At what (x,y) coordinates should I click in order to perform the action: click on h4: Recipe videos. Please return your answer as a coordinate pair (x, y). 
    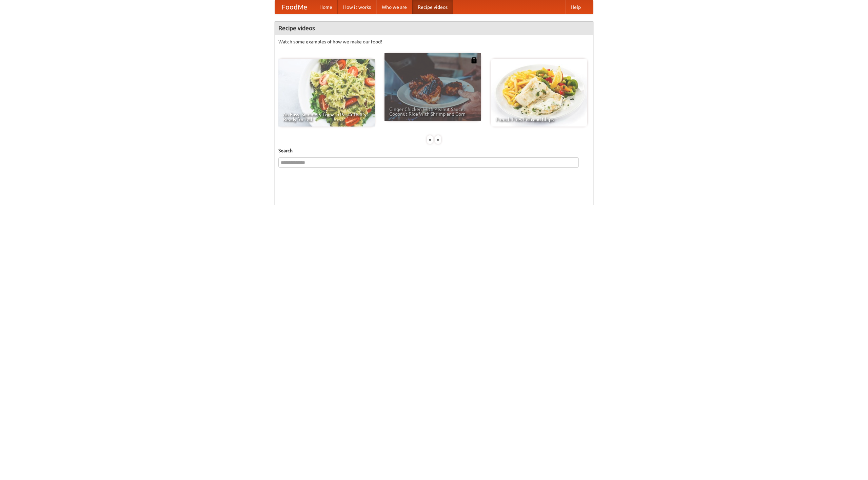
    Looking at the image, I should click on (434, 28).